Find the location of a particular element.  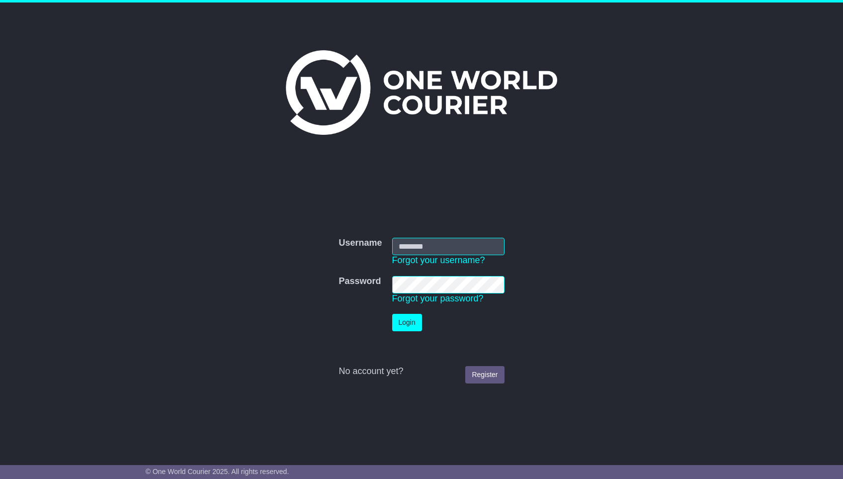

div: No account yet? is located at coordinates (421, 371).